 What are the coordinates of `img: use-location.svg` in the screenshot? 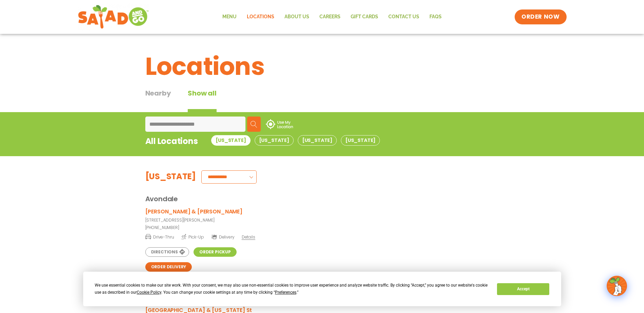 It's located at (279, 124).